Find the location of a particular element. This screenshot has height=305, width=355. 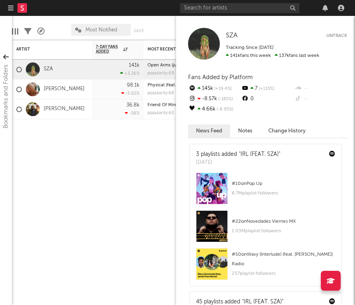

div: -5.62 % is located at coordinates (130, 93).